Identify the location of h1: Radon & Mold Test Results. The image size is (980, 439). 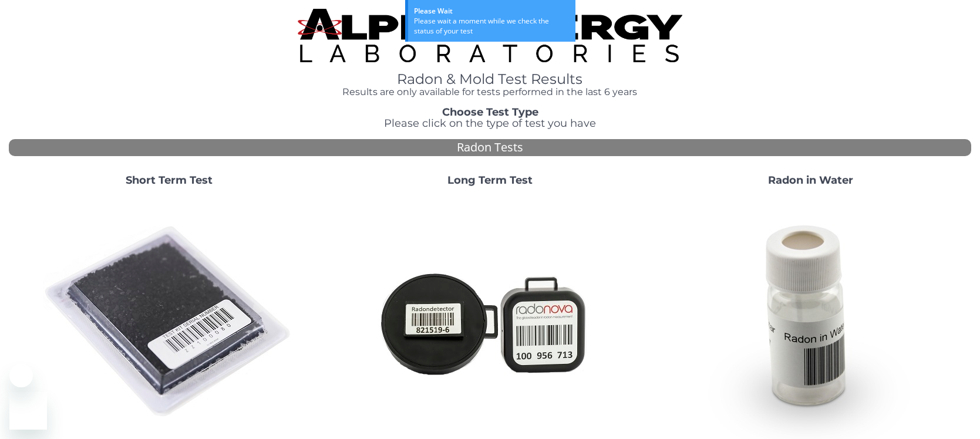
(490, 80).